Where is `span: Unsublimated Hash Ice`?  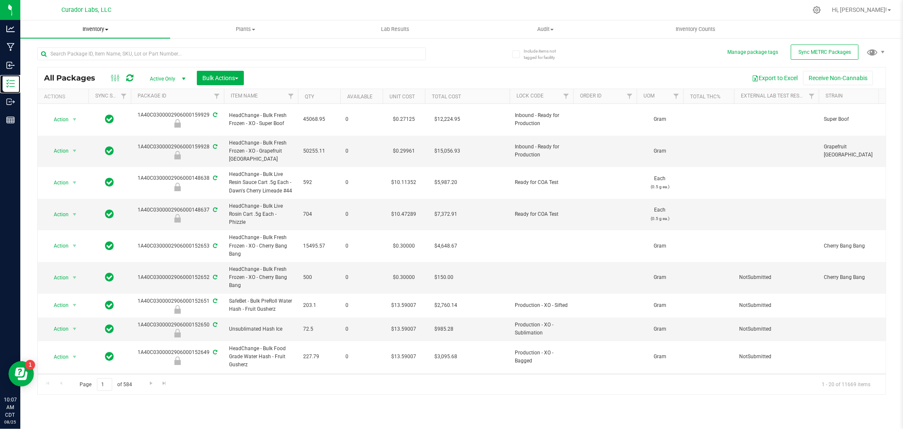 span: Unsublimated Hash Ice is located at coordinates (261, 329).